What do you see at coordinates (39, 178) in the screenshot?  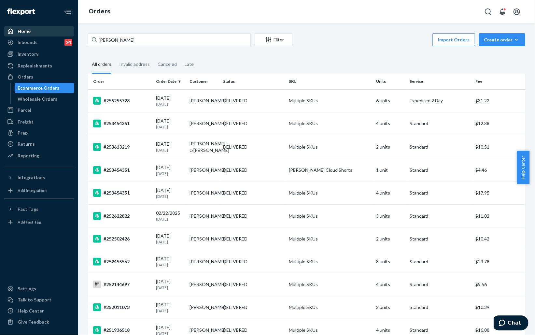 I see `button: Integrations` at bounding box center [39, 178].